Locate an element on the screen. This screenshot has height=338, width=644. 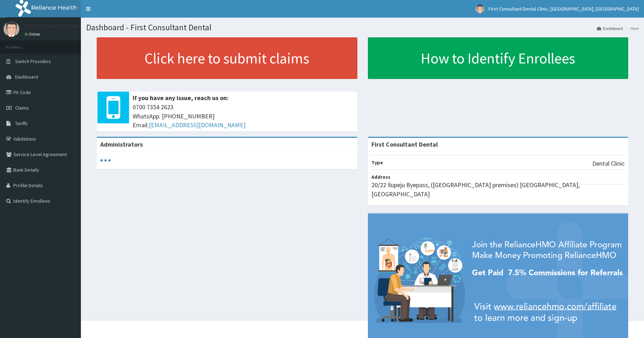
span: Switch Providers is located at coordinates (33, 61).